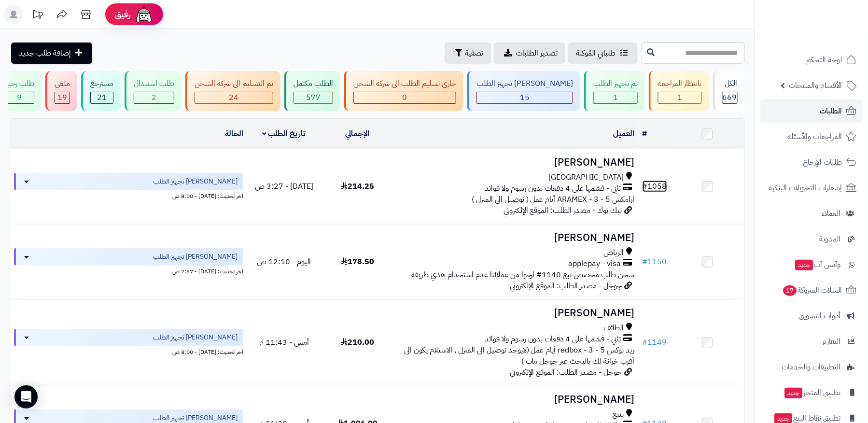 The image size is (868, 423). What do you see at coordinates (812, 290) in the screenshot?
I see `a: السلات المتروكة17` at bounding box center [812, 290].